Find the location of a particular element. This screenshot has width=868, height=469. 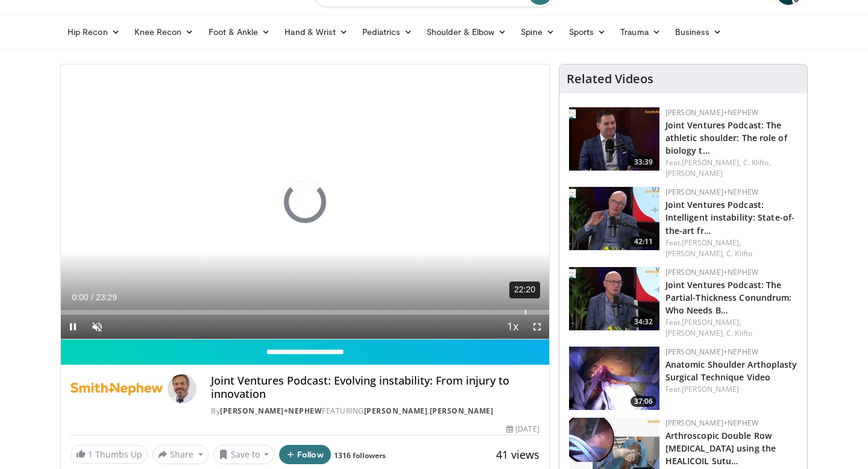

img: 68fb0319-defd-40d2-9a59-ac066b7d8959.150x105_q85_crop-smart_upscale.jpg is located at coordinates (614, 218).